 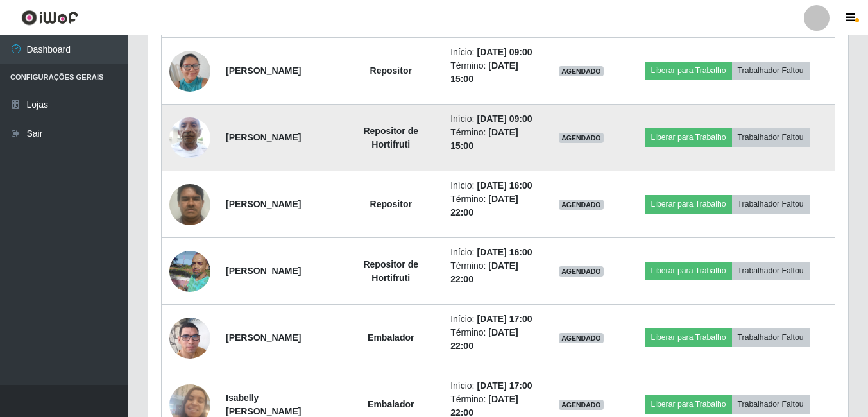 I want to click on img: 1650917429067.jpeg, so click(x=189, y=271).